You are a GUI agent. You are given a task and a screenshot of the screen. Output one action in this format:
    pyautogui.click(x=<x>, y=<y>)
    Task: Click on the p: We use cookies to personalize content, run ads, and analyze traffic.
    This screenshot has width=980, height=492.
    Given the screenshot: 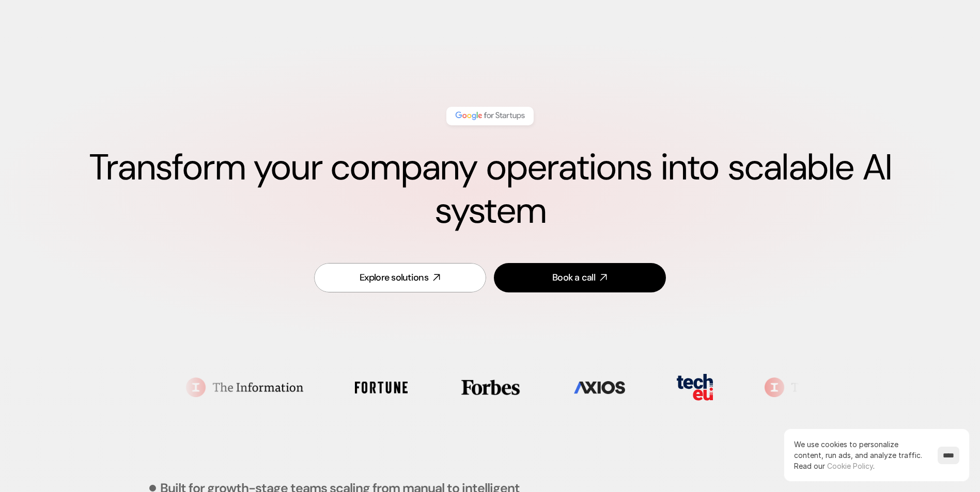 What is the action you would take?
    pyautogui.click(x=860, y=455)
    